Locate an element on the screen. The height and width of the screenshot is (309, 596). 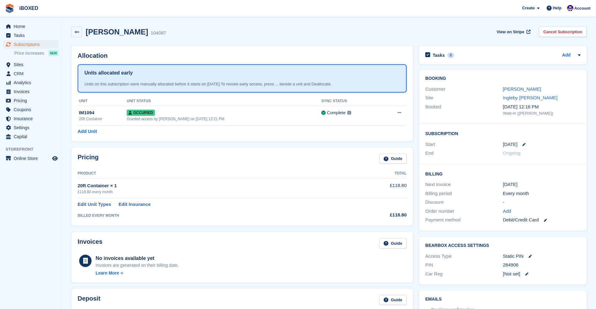
div: Site is located at coordinates (464, 98).